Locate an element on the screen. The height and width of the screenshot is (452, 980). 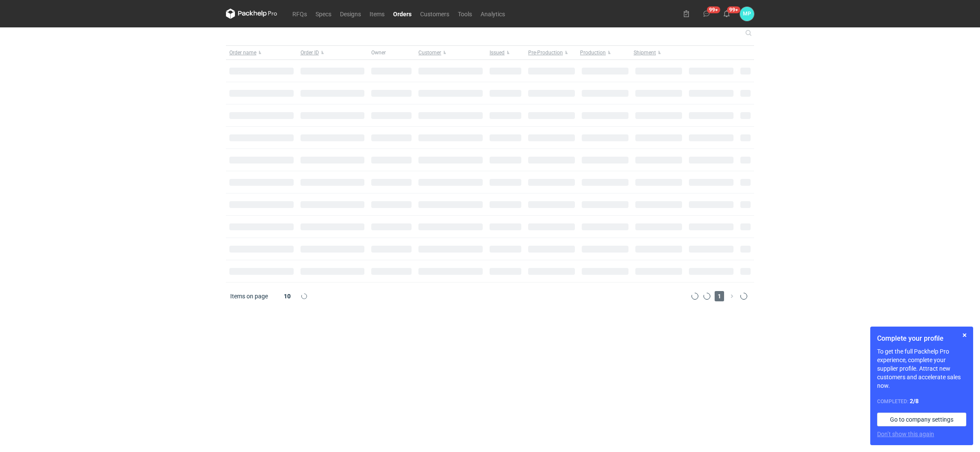
a: Go to company settings is located at coordinates (921, 419).